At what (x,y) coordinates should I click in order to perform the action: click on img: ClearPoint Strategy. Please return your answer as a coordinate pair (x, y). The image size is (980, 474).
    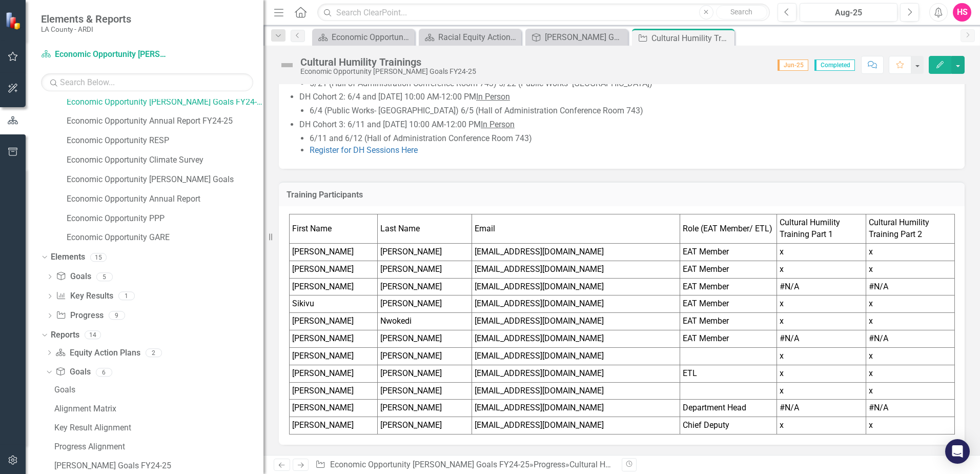
    Looking at the image, I should click on (14, 20).